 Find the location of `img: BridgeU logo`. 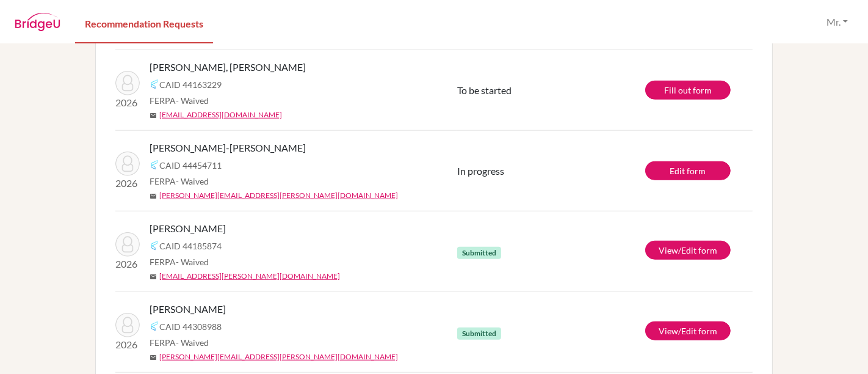

img: BridgeU logo is located at coordinates (37, 22).